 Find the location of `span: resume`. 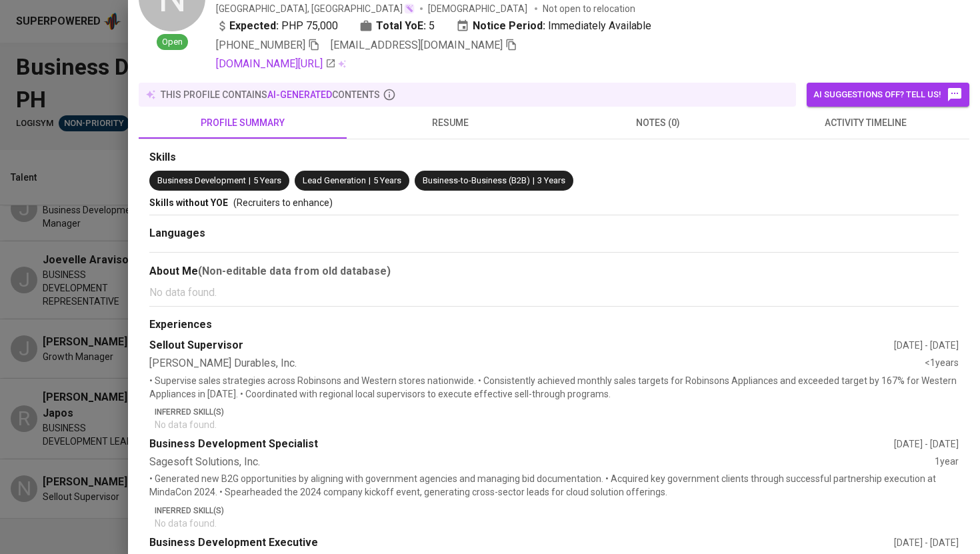

span: resume is located at coordinates (451, 122).